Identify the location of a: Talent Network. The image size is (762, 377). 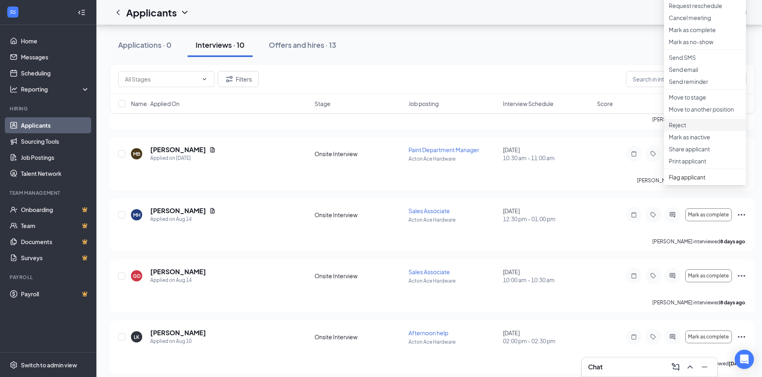
(55, 173).